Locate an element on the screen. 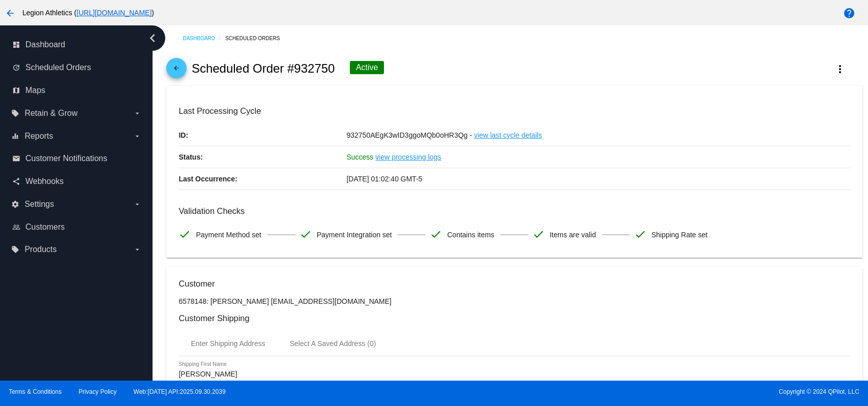  span: Shipping Rate set is located at coordinates (679, 235).